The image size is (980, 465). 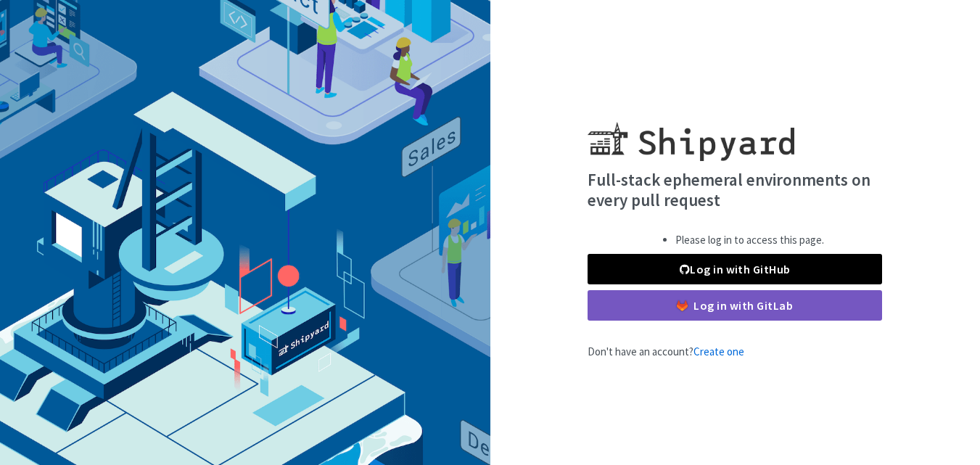 I want to click on a: Log in with GitHub, so click(x=735, y=269).